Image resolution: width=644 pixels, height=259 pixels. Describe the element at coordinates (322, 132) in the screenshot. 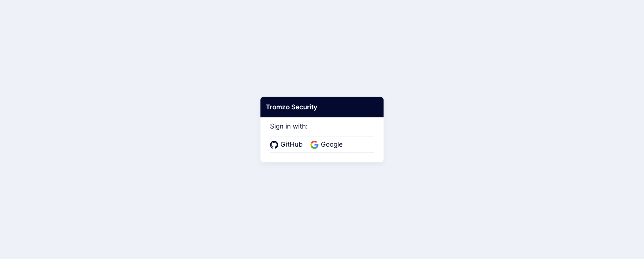

I see `div: Sign in with:` at that location.